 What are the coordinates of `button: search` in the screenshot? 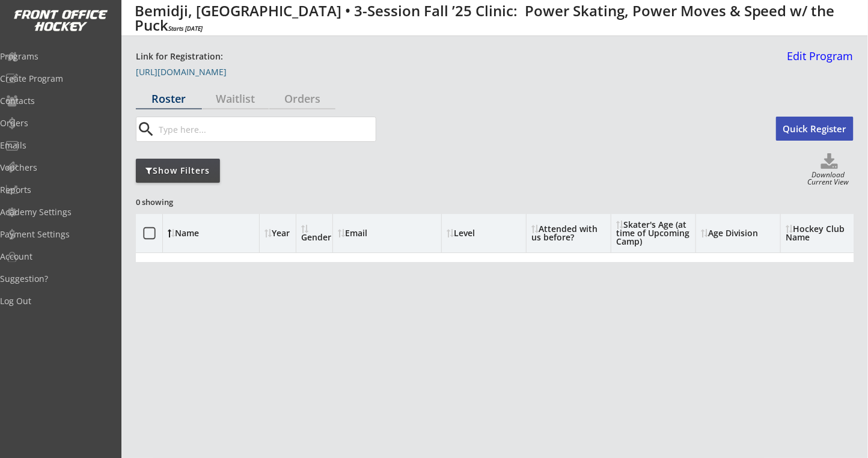 It's located at (146, 129).